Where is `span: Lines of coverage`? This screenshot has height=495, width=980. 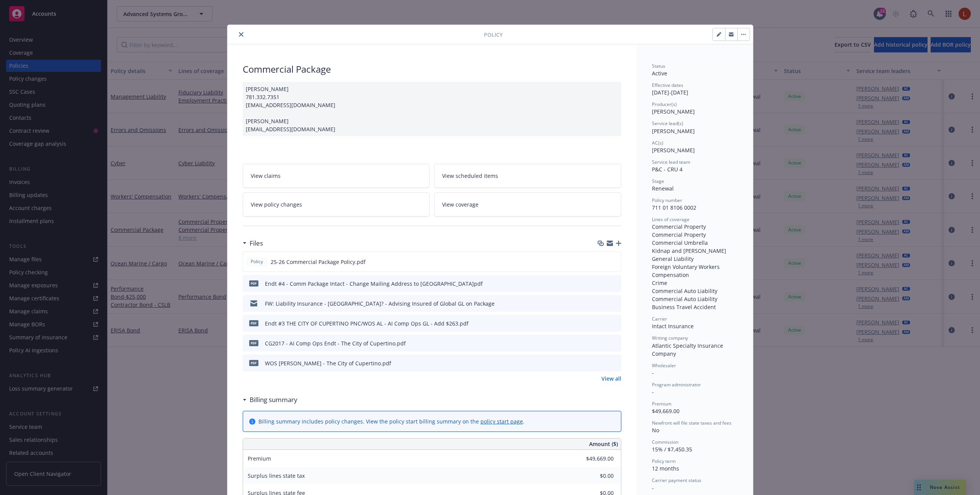 span: Lines of coverage is located at coordinates (671, 220).